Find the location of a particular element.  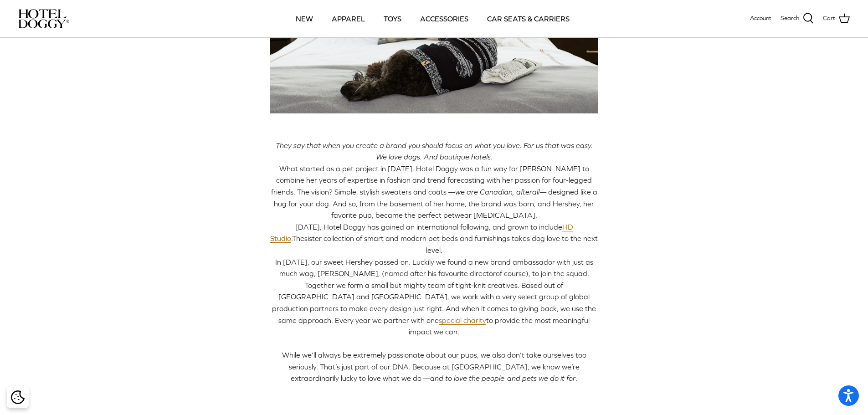

span: Cart is located at coordinates (829, 18).